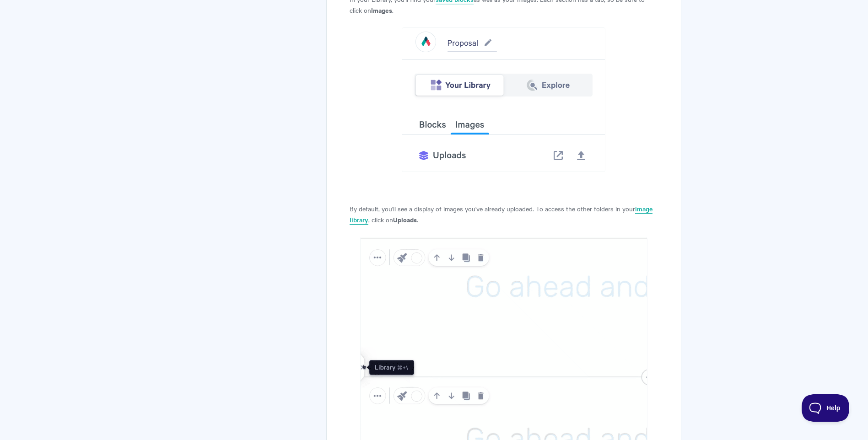 The height and width of the screenshot is (440, 868). Describe the element at coordinates (503, 214) in the screenshot. I see `p: By default, you'll see a display of images you've already uploaded. To access the other folders i...` at that location.